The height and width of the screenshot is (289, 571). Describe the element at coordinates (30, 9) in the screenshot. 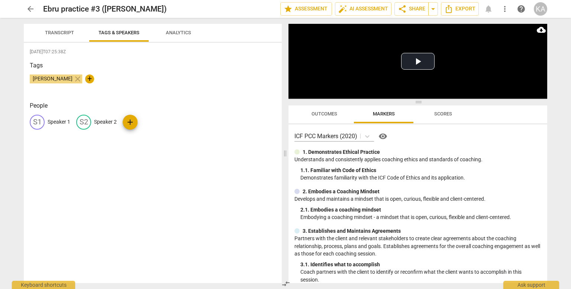

I see `span: arrow_back` at that location.